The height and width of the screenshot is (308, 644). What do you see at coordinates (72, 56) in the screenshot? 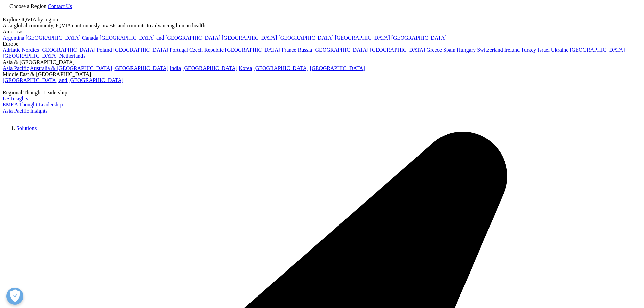
I see `a: Netherlands` at bounding box center [72, 56].